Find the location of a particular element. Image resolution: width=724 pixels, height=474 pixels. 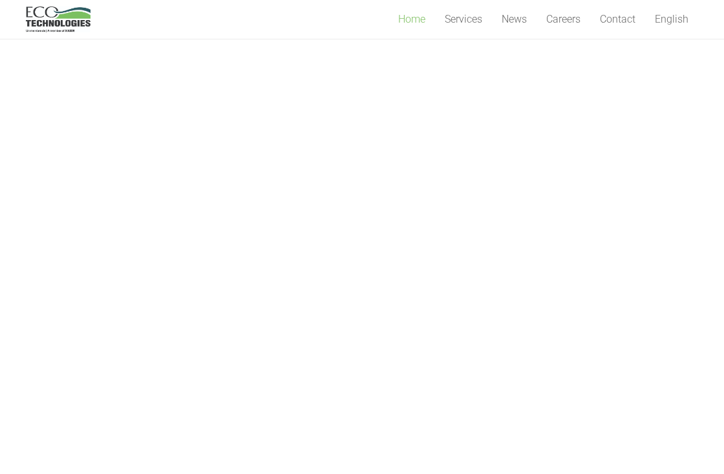

span: Home is located at coordinates (412, 19).